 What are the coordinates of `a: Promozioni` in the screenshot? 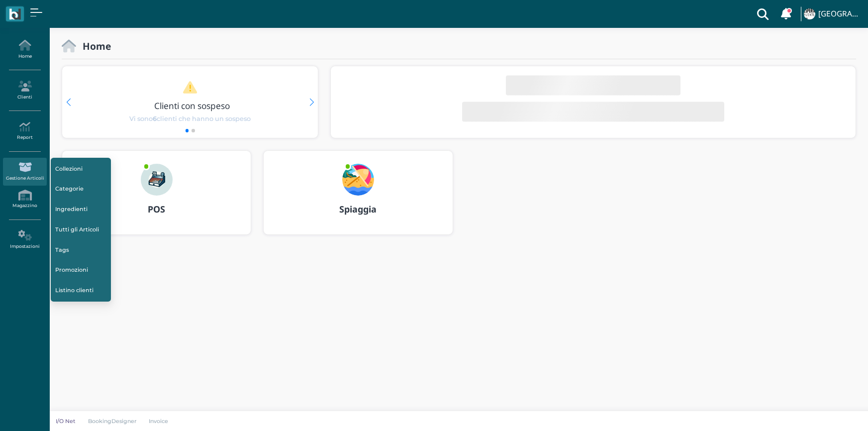 It's located at (81, 270).